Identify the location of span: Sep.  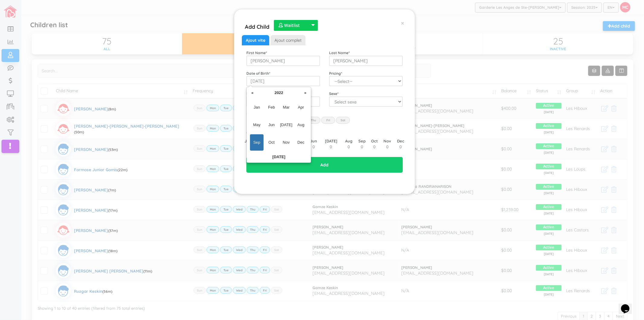
(257, 142).